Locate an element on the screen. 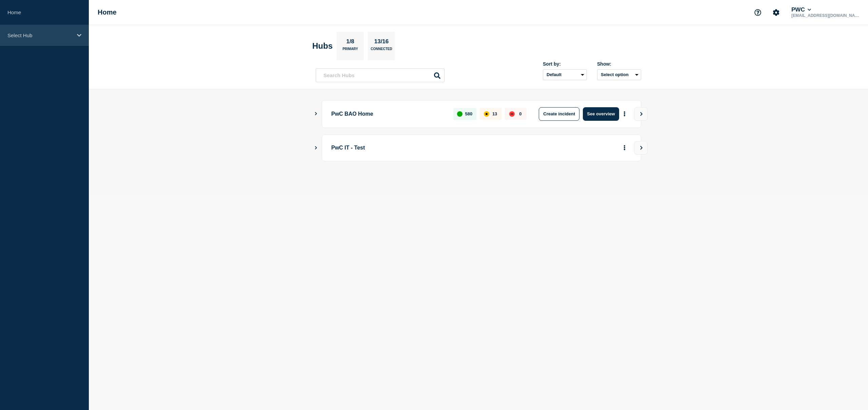 This screenshot has width=868, height=410. p: 1/8 is located at coordinates (350, 43).